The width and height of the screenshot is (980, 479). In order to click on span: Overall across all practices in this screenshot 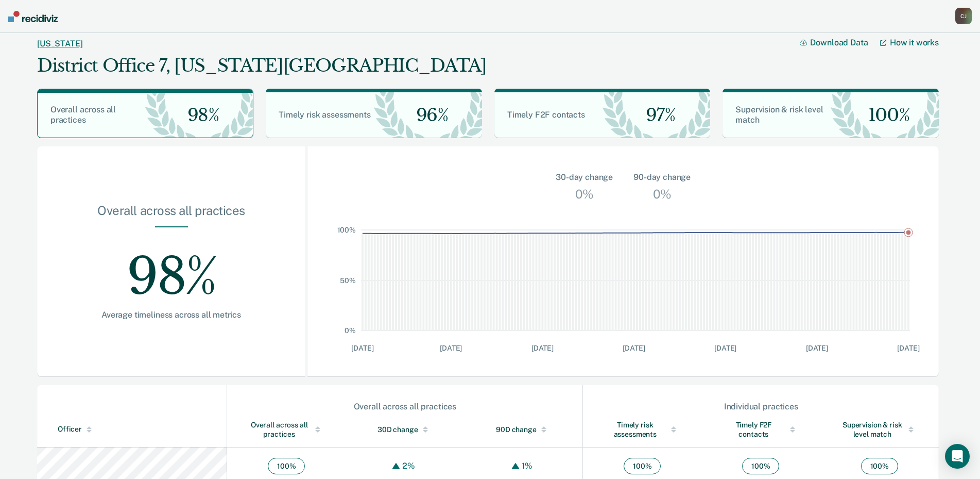, I will do `click(83, 114)`.